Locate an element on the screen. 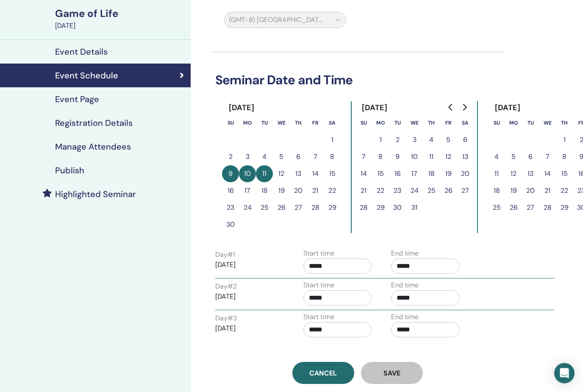 The width and height of the screenshot is (583, 392). button: 24 is located at coordinates (247, 208).